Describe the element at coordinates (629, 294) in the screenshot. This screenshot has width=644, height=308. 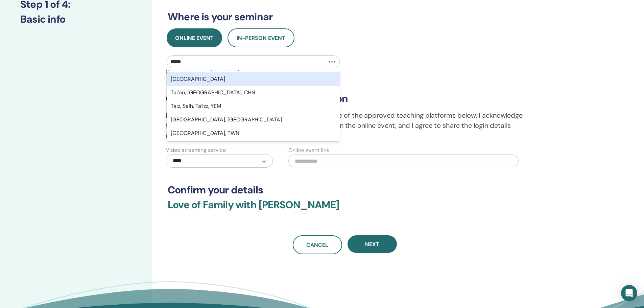
I see `div: Open Intercom Messenger` at that location.